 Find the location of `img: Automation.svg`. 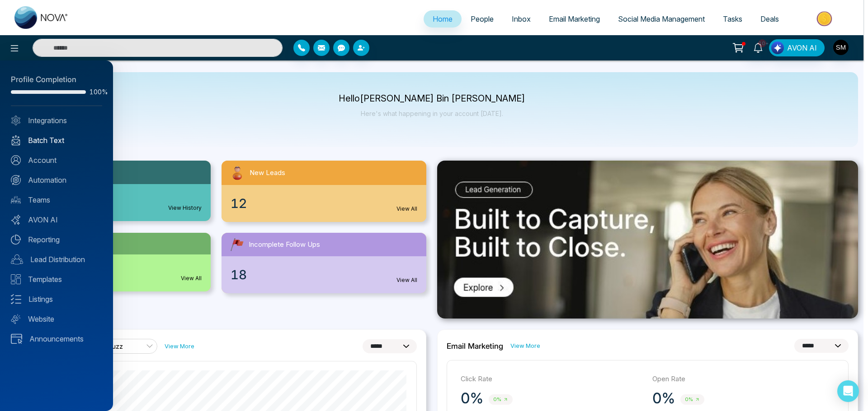

img: Automation.svg is located at coordinates (16, 180).